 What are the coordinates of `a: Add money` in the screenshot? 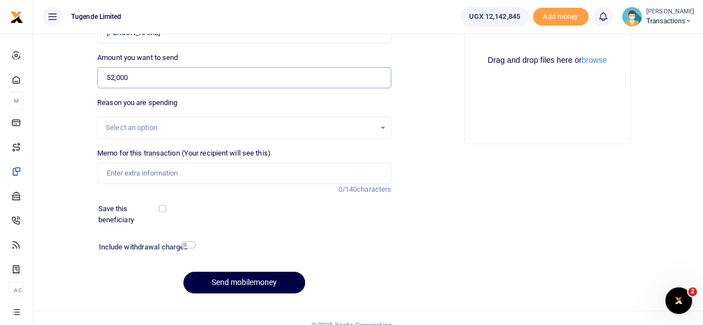 It's located at (561, 16).